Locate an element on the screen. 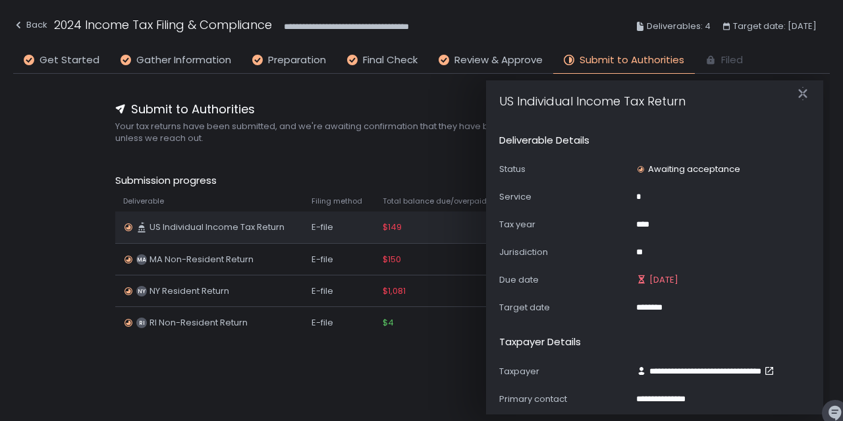 This screenshot has height=421, width=843. div: Jurisdiction is located at coordinates (565, 252).